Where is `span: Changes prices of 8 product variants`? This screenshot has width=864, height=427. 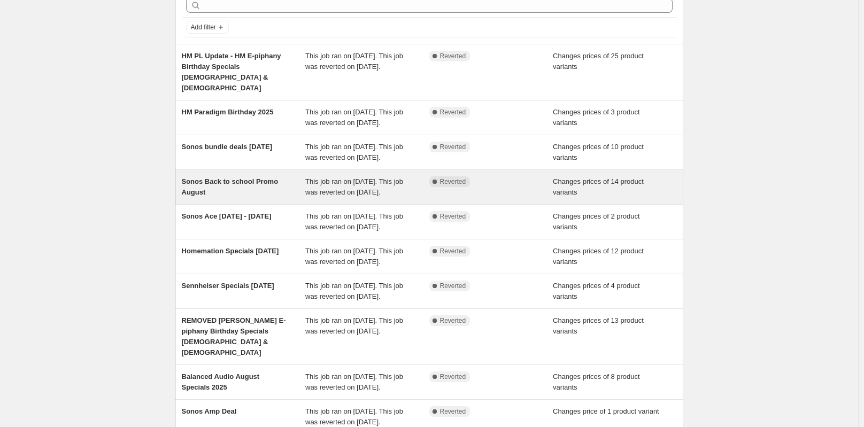
span: Changes prices of 8 product variants is located at coordinates (596, 382).